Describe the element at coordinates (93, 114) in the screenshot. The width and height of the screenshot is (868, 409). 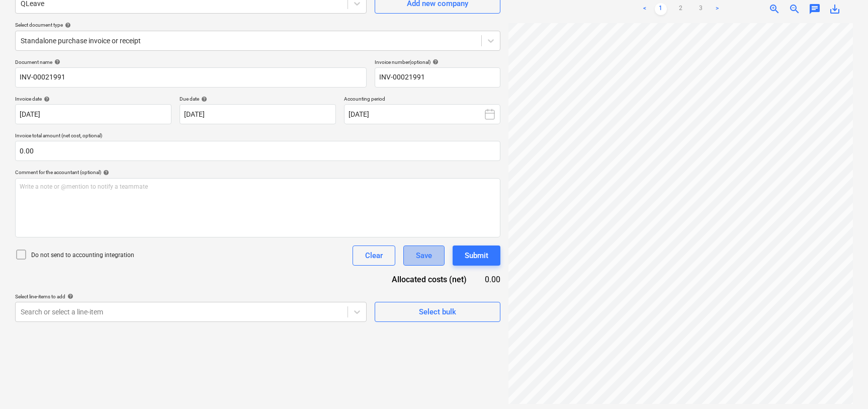
I see `input: Invoice date not specified` at that location.